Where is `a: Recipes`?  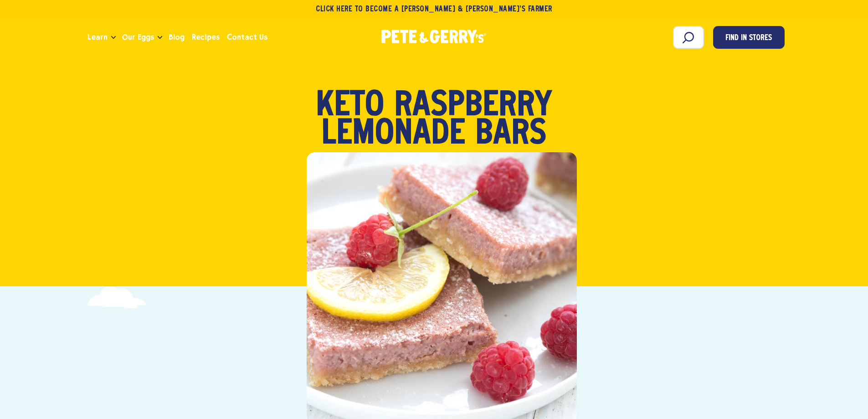 a: Recipes is located at coordinates (205, 37).